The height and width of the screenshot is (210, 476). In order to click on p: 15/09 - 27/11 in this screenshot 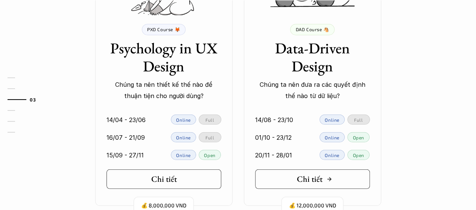, I will do `click(125, 155)`.